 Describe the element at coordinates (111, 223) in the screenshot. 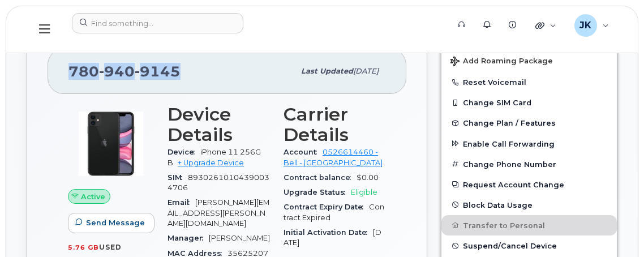

I see `button: Send Message` at that location.